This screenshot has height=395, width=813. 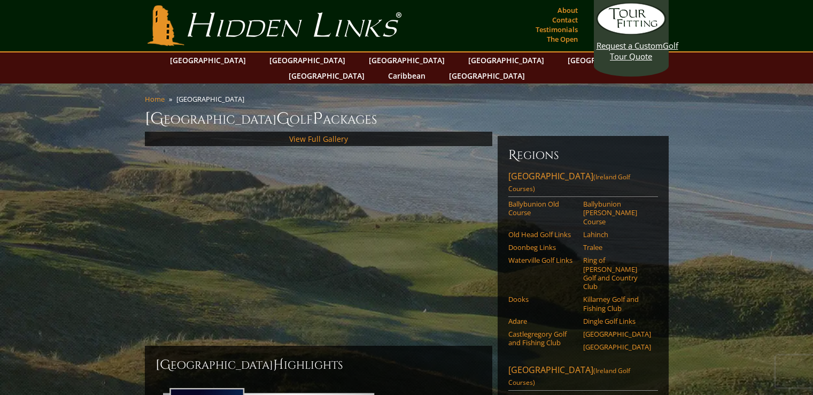 What do you see at coordinates (632, 32) in the screenshot?
I see `a: Request a CustomGolf Tour Quote` at bounding box center [632, 32].